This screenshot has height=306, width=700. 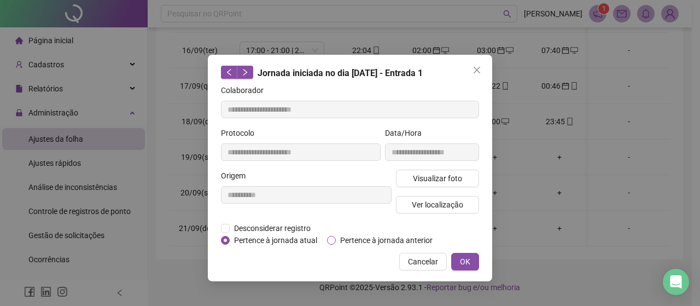 What do you see at coordinates (438, 205) in the screenshot?
I see `button: Ver localização` at bounding box center [438, 205].